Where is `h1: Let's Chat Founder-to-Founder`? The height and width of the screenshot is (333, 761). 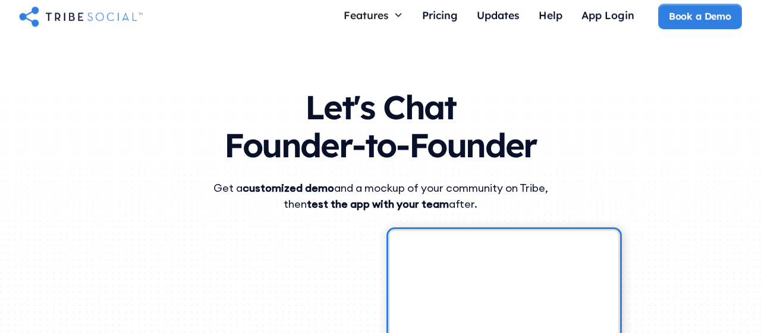 h1: Let's Chat Founder-to-Founder is located at coordinates (380, 123).